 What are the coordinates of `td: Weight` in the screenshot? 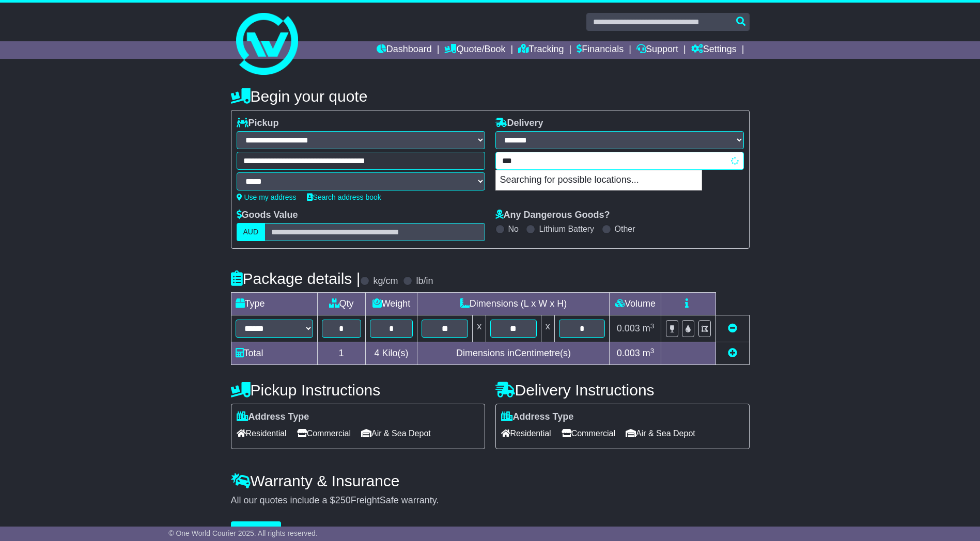 It's located at (391, 304).